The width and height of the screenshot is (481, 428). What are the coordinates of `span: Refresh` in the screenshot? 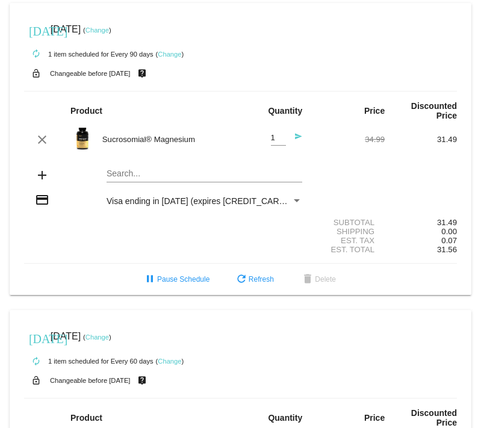 It's located at (254, 280).